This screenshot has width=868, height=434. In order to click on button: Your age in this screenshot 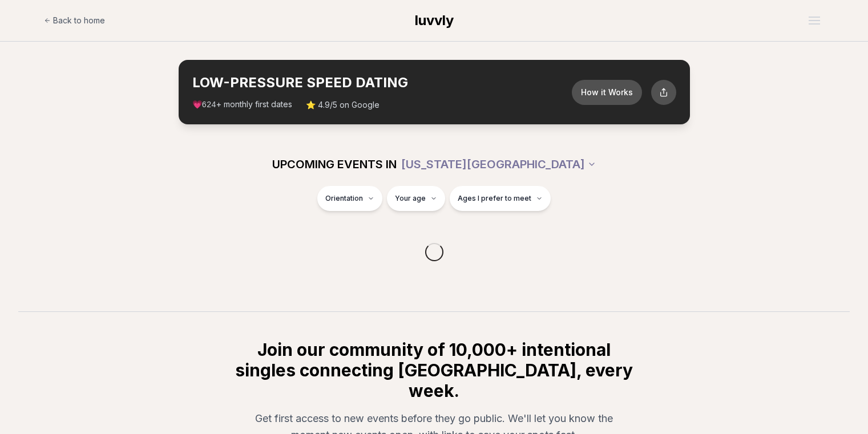, I will do `click(416, 199)`.